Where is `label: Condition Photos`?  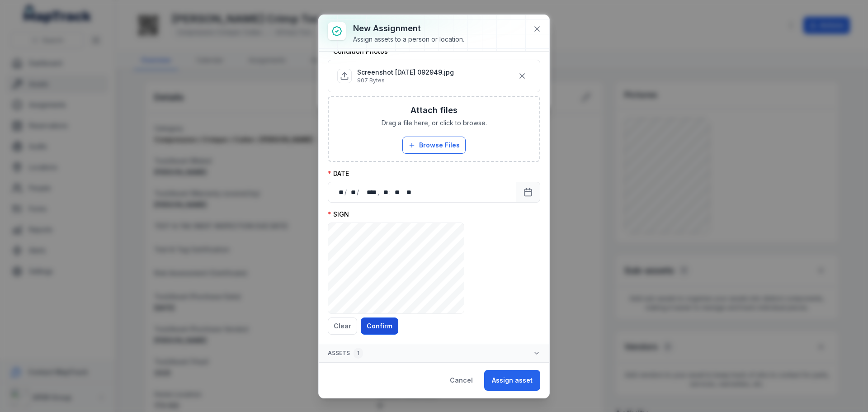
label: Condition Photos is located at coordinates (358, 52).